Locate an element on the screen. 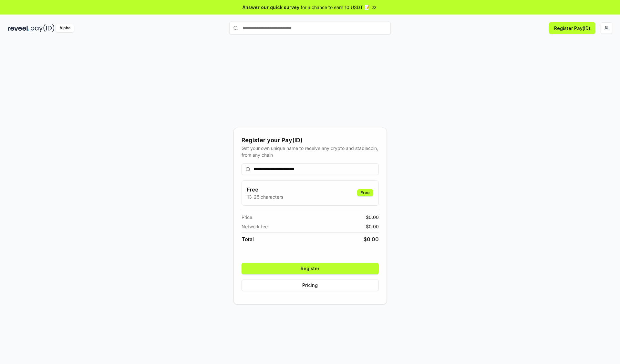 The height and width of the screenshot is (364, 620). p: 13-25 characters is located at coordinates (265, 197).